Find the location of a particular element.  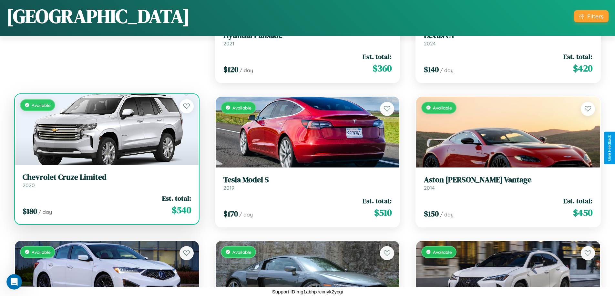

span: 2021 is located at coordinates (229, 44).